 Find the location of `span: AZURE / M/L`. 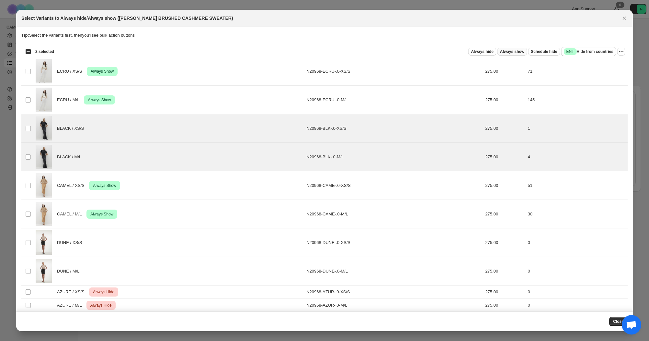

span: AZURE / M/L is located at coordinates (71, 305).